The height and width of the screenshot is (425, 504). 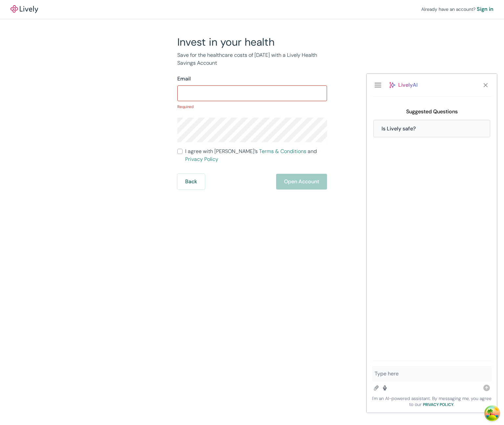 What do you see at coordinates (184, 78) in the screenshot?
I see `label: Email` at bounding box center [184, 78].